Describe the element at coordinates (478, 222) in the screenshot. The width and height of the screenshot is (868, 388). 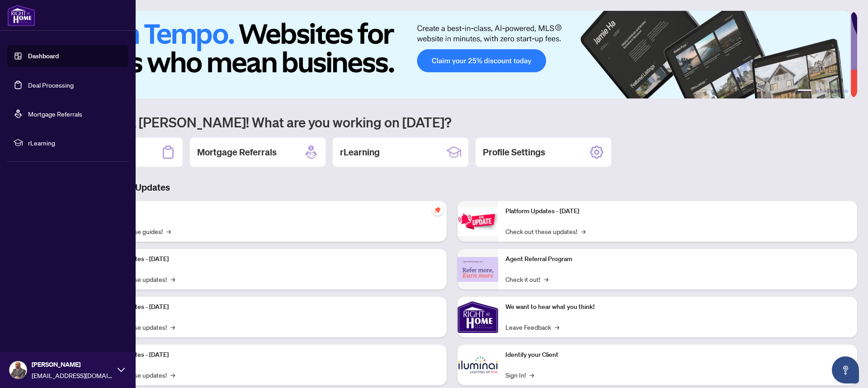
I see `img: Platform Updates - June 23, 2025` at that location.